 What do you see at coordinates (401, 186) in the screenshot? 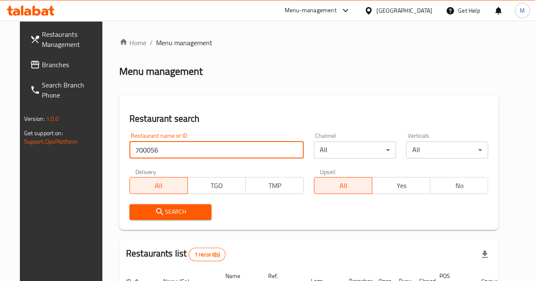
I see `span: Yes` at bounding box center [401, 186].